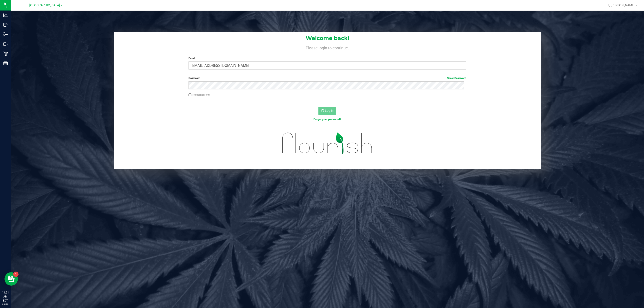 The width and height of the screenshot is (644, 308). What do you see at coordinates (328, 38) in the screenshot?
I see `h1: Welcome back!` at bounding box center [328, 38].